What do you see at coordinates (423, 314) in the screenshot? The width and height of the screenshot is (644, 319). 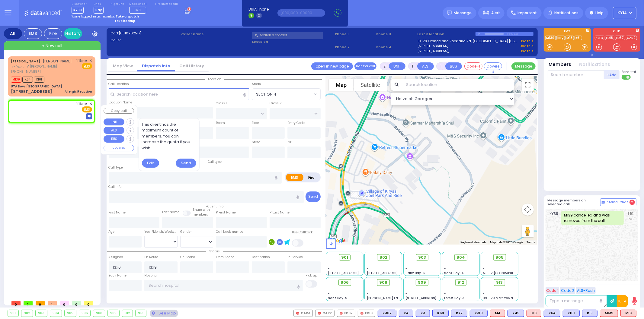 I see `div: K3` at bounding box center [423, 314].